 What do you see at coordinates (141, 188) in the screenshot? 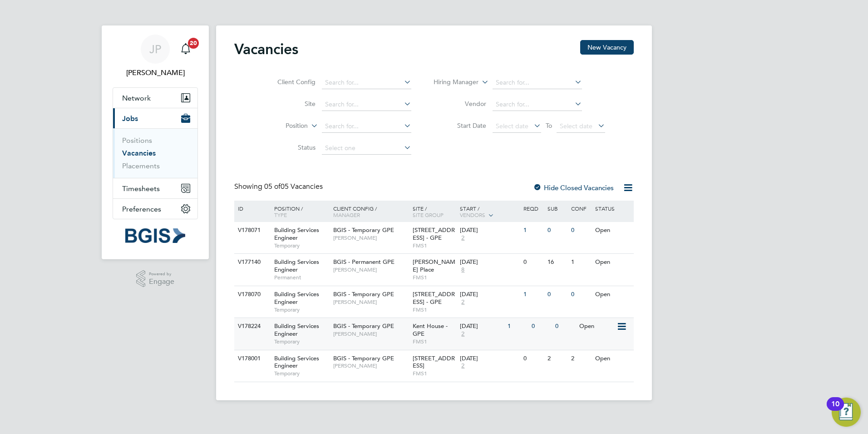
I see `span: Timesheets` at bounding box center [141, 188].